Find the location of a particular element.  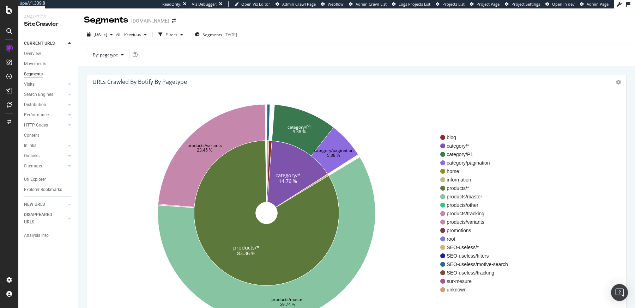

span: products/master is located at coordinates (477, 197).